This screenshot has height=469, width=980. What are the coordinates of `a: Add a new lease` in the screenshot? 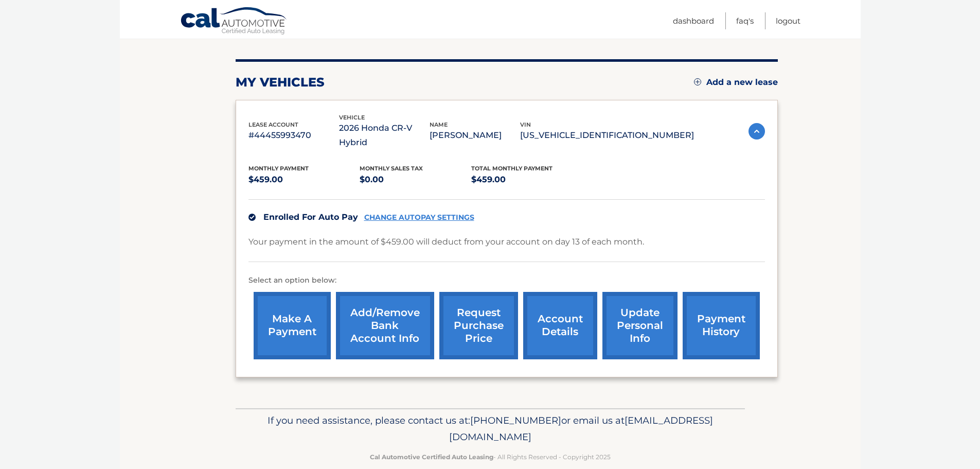 It's located at (736, 82).